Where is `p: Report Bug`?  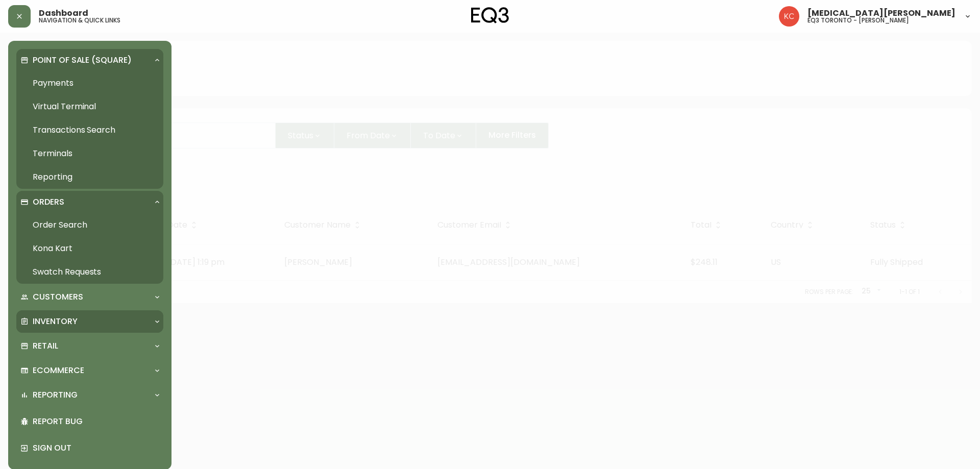 p: Report Bug is located at coordinates (96, 422).